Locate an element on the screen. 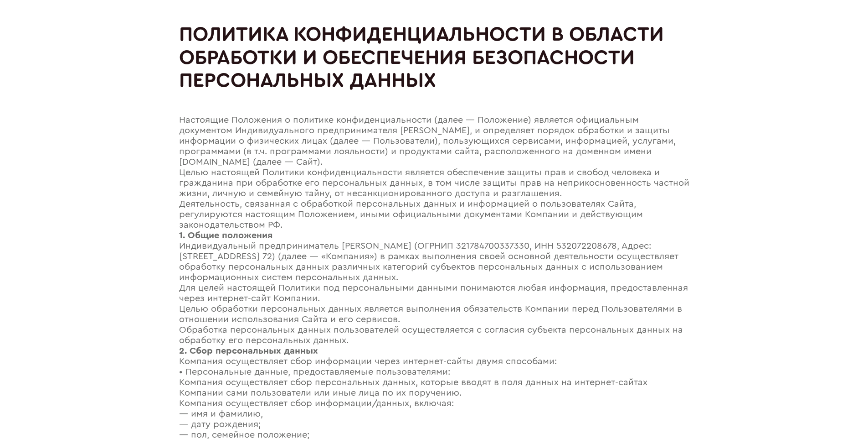 Image resolution: width=868 pixels, height=439 pixels. div: — имя и фамилию, is located at coordinates (434, 414).